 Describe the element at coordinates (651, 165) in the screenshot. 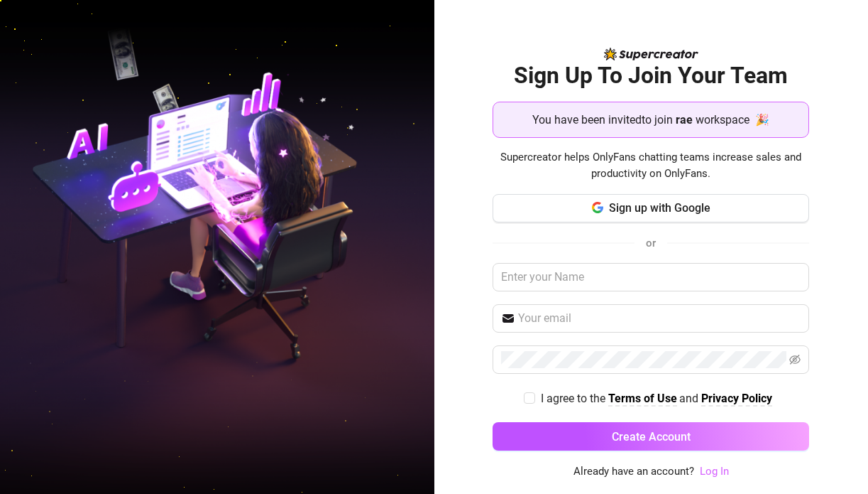

I see `span: Supercreator helps OnlyFans chatting teams increase sales and productivity on OnlyFans.` at that location.